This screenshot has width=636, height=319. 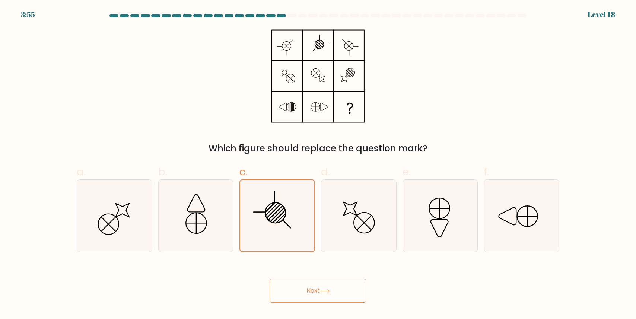 What do you see at coordinates (318, 148) in the screenshot?
I see `div: Which figure should replace the question mark?` at bounding box center [318, 148].